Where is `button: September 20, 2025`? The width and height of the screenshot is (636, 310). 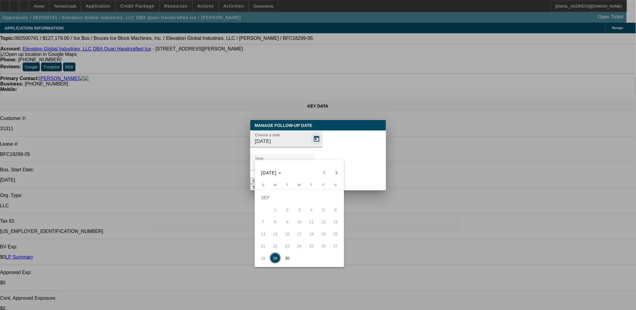 button: September 20, 2025 is located at coordinates (336, 234).